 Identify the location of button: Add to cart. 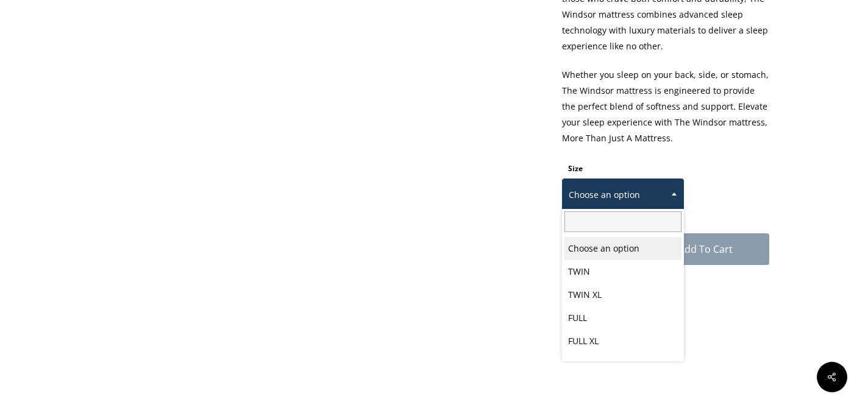
(705, 249).